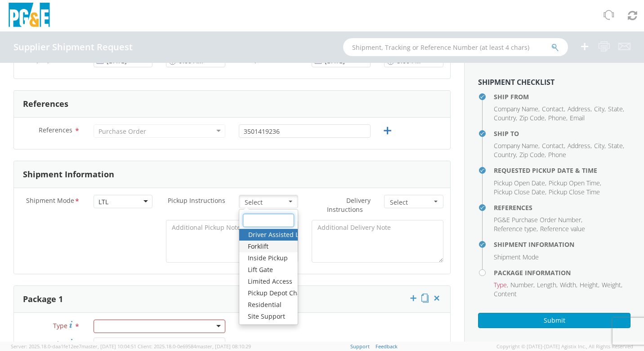 This screenshot has height=351, width=644. What do you see at coordinates (268, 305) in the screenshot?
I see `a: Residential` at bounding box center [268, 305].